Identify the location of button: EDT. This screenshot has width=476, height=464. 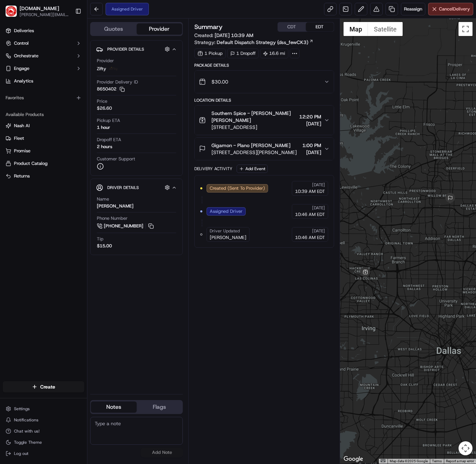
(320, 27).